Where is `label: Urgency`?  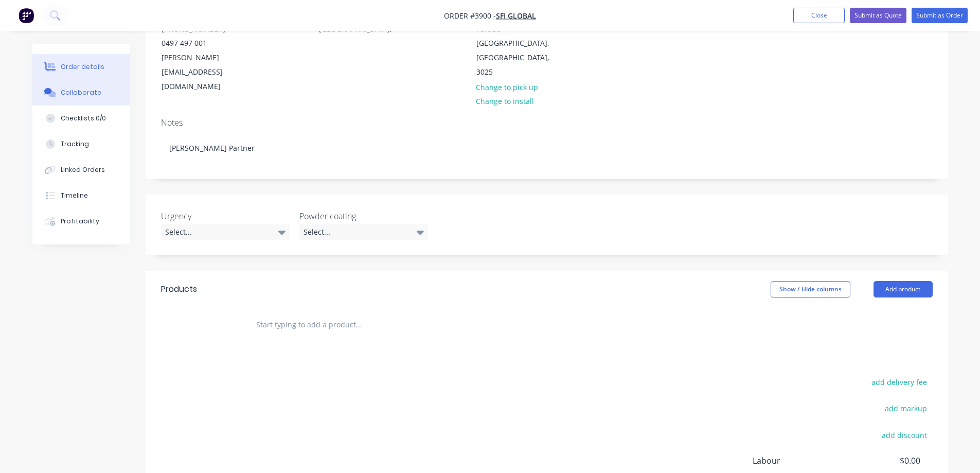 label: Urgency is located at coordinates (225, 216).